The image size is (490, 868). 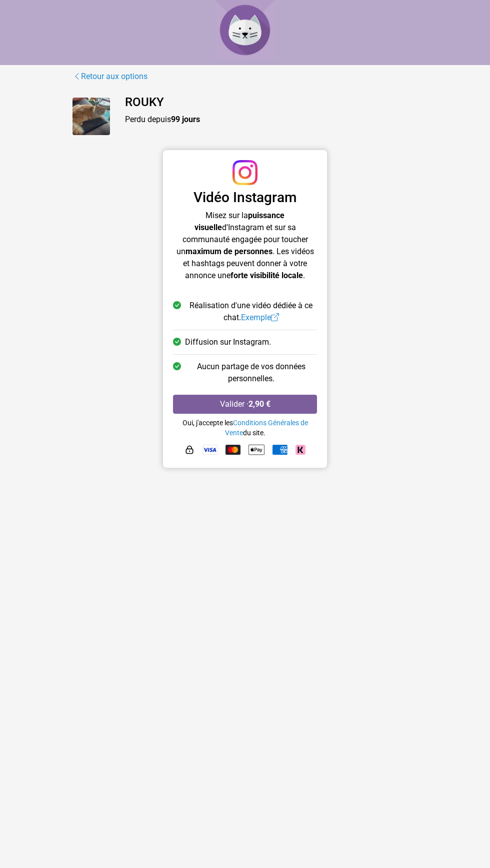 I want to click on img: HTTPS : paiement sécurisé, so click(x=190, y=450).